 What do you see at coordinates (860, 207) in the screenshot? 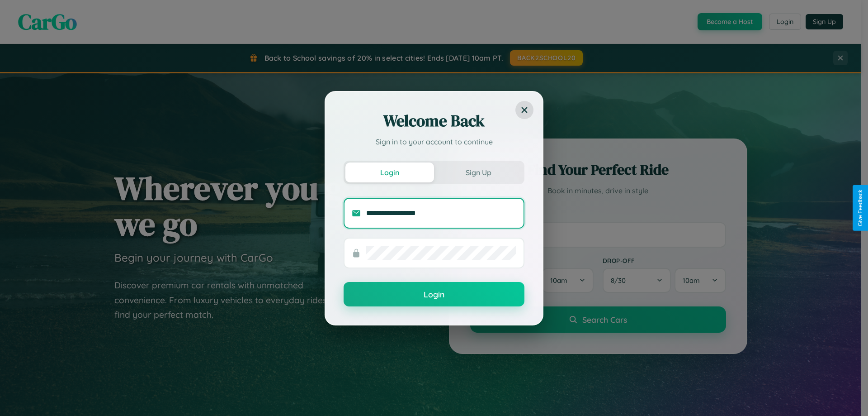
I see `div: Give Feedback` at bounding box center [860, 207].